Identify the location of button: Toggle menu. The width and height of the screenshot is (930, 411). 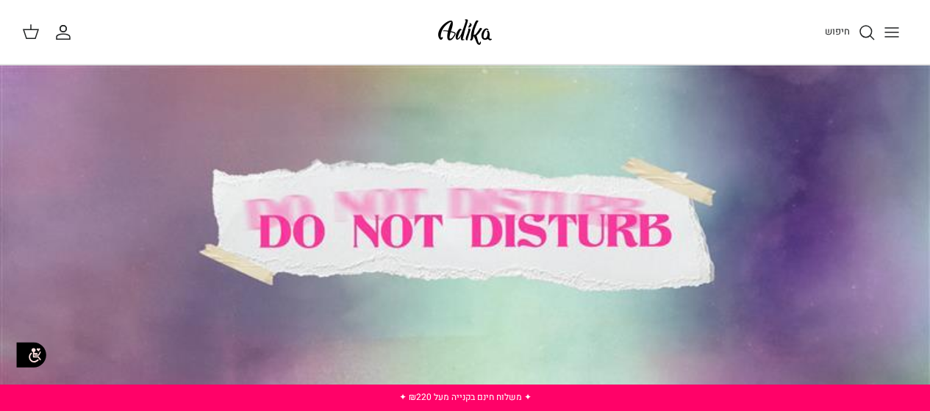
(892, 32).